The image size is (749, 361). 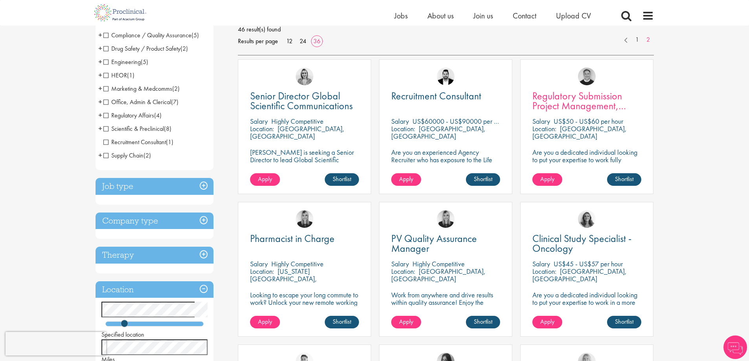 What do you see at coordinates (123, 335) in the screenshot?
I see `span: Specified location` at bounding box center [123, 335].